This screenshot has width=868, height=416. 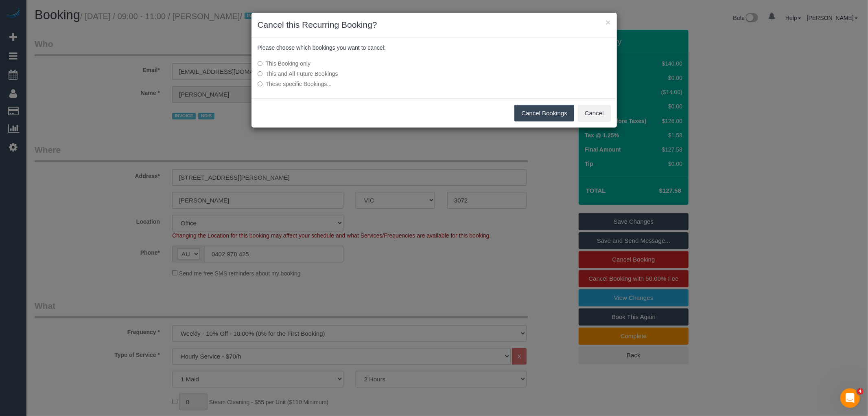 I want to click on label: This and All Future Bookings, so click(x=373, y=74).